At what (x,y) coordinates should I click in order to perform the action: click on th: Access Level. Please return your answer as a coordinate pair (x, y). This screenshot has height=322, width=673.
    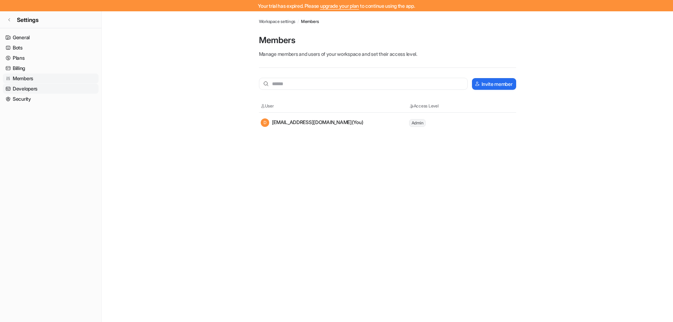
    Looking at the image, I should click on (441, 106).